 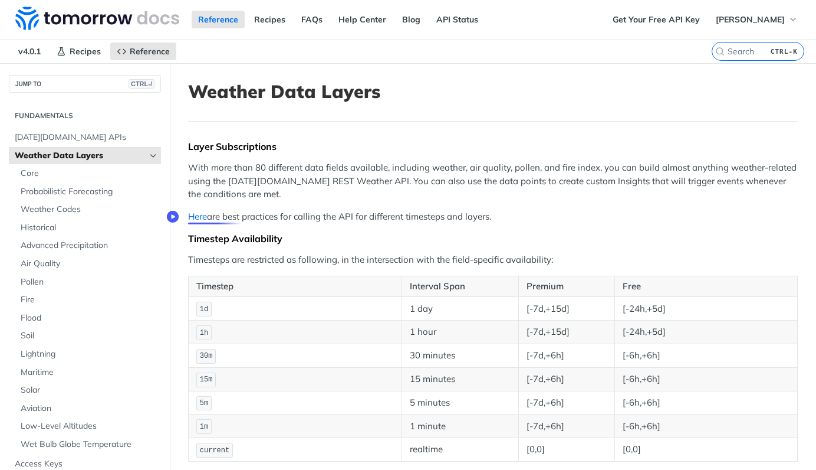 I want to click on td: 1 hour, so click(x=460, y=332).